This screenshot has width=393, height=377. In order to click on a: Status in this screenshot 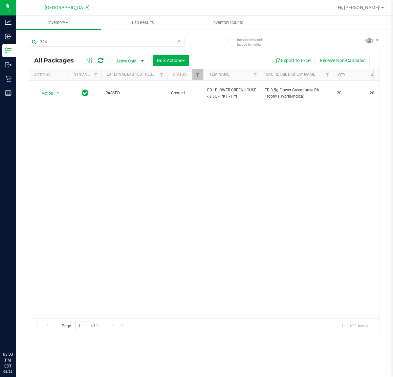, I will do `click(179, 74)`.